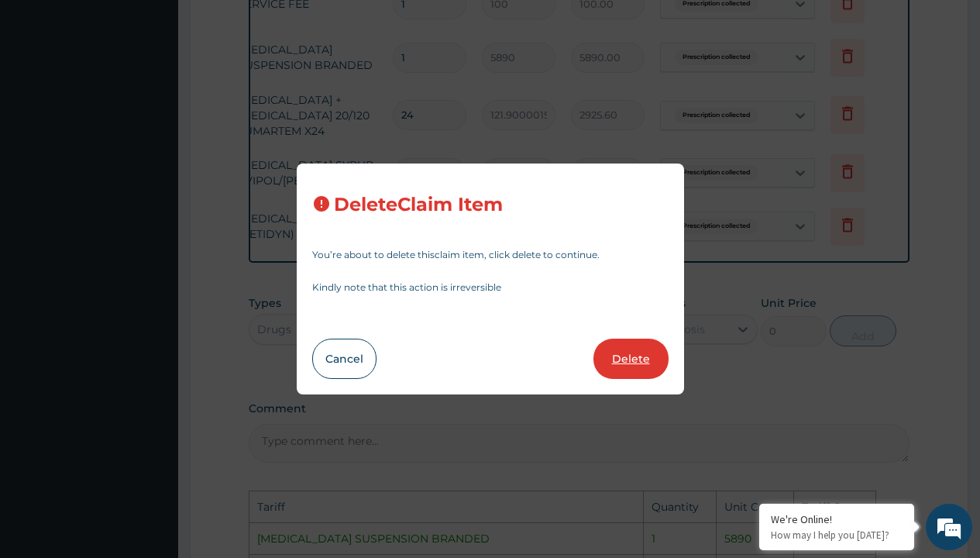  Describe the element at coordinates (273, 26) in the screenshot. I see `div: Minimize live chat window` at that location.